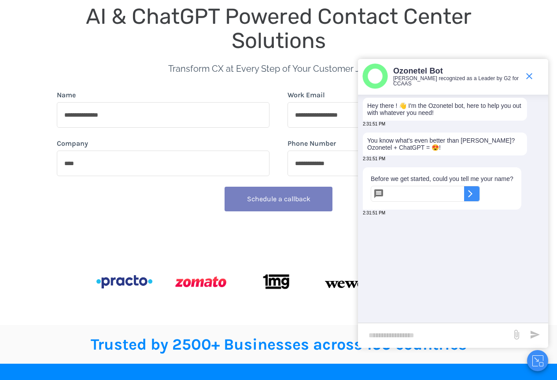 This screenshot has width=557, height=380. What do you see at coordinates (72, 144) in the screenshot?
I see `label: Company` at bounding box center [72, 144].